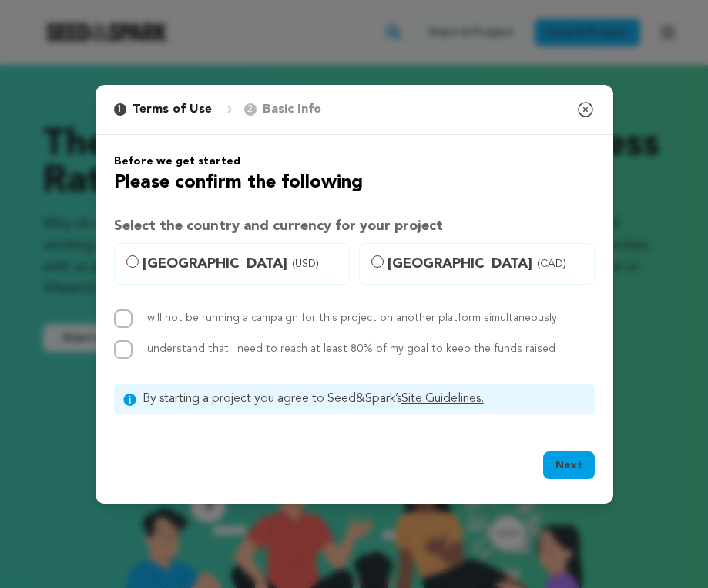 Image resolution: width=708 pixels, height=588 pixels. Describe the element at coordinates (568, 465) in the screenshot. I see `button: Next` at that location.